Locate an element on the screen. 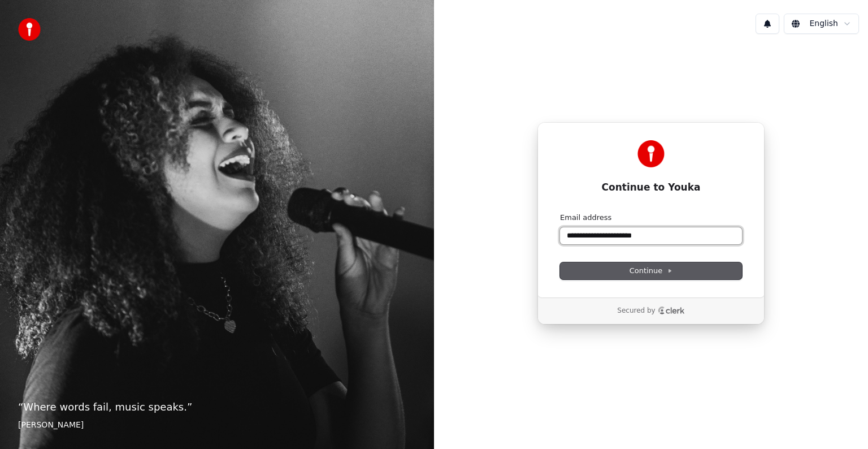 This screenshot has height=449, width=868. p: Secured by is located at coordinates (635, 311).